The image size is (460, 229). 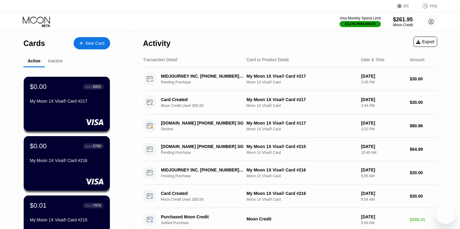 What do you see at coordinates (205, 223) in the screenshot?
I see `div: Settled Purchase` at bounding box center [205, 223].